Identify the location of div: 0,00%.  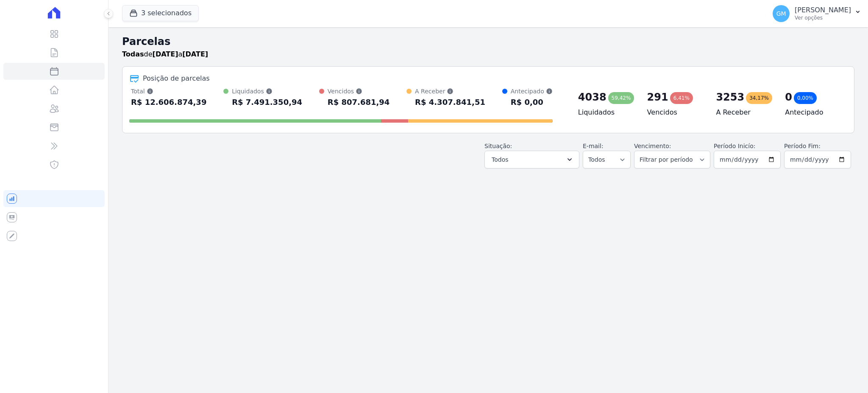
(805, 98).